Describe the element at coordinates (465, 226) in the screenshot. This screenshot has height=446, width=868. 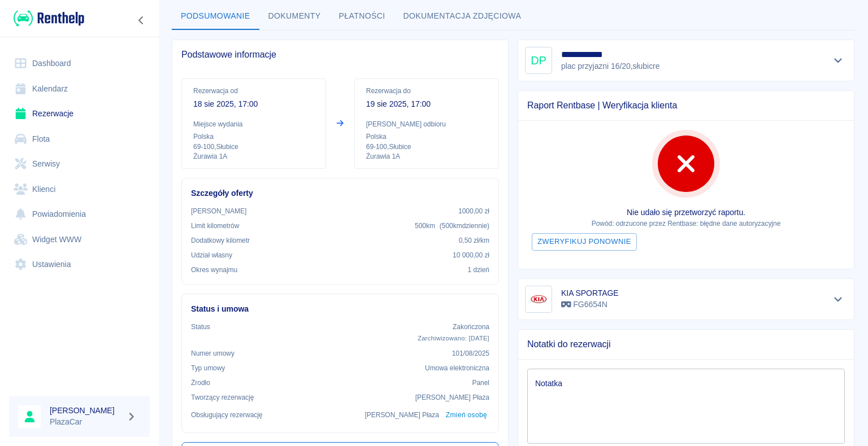
I see `span: ( 500 km dziennie )` at that location.